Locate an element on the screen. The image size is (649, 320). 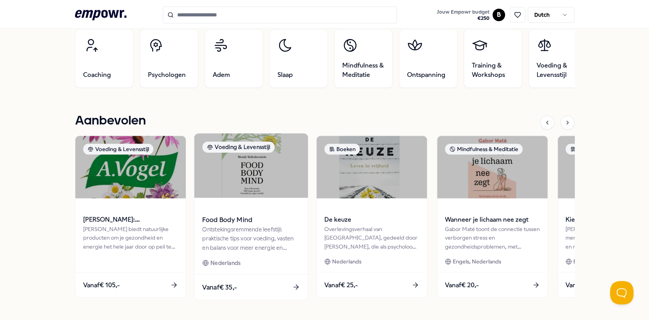
a: Training & Workshops is located at coordinates (493, 59).